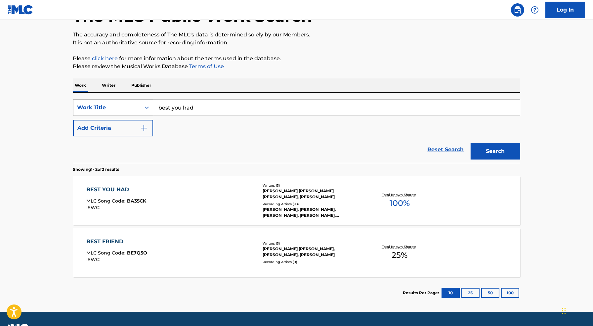  I want to click on div: Help, so click(535, 10).